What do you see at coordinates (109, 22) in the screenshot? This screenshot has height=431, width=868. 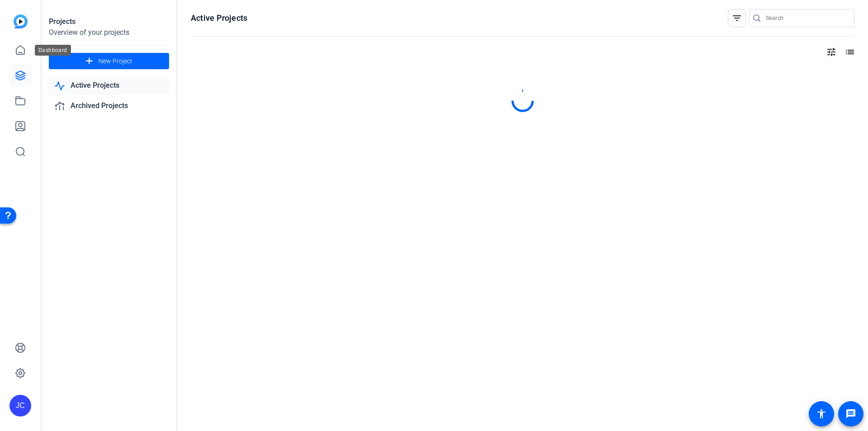 I see `div: Projects` at bounding box center [109, 22].